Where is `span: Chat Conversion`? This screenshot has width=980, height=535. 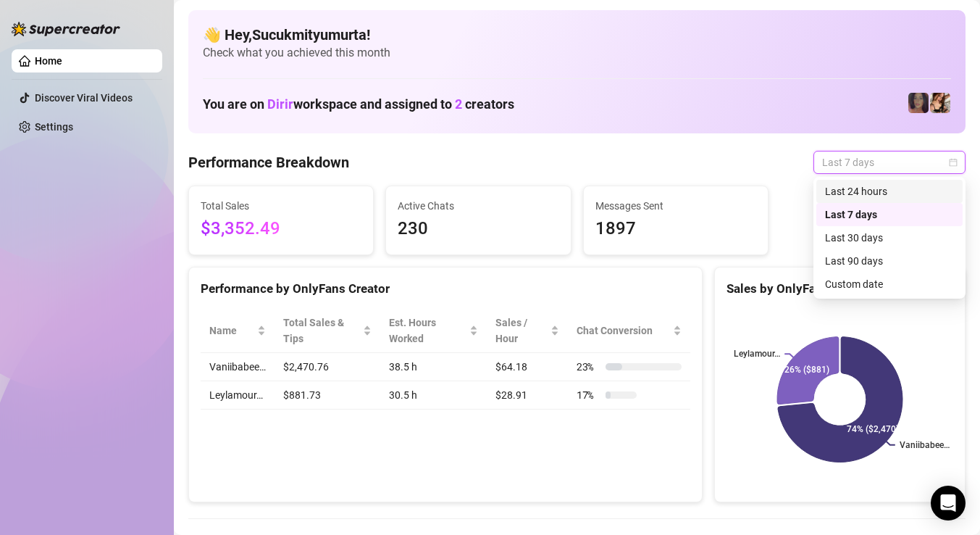
span: Chat Conversion is located at coordinates (623, 331).